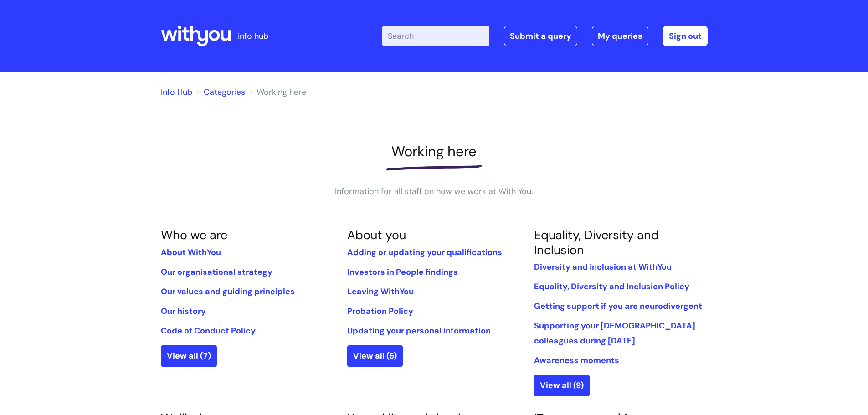 This screenshot has width=868, height=415. Describe the element at coordinates (402, 272) in the screenshot. I see `a: Investors in People findings` at that location.